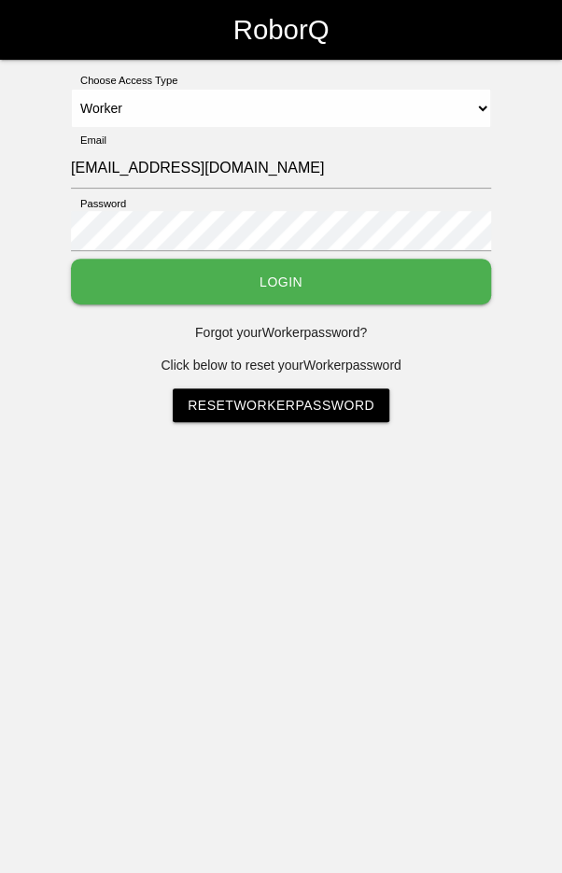 The width and height of the screenshot is (562, 873). Describe the element at coordinates (281, 405) in the screenshot. I see `a: ResetWorkerPassword` at that location.